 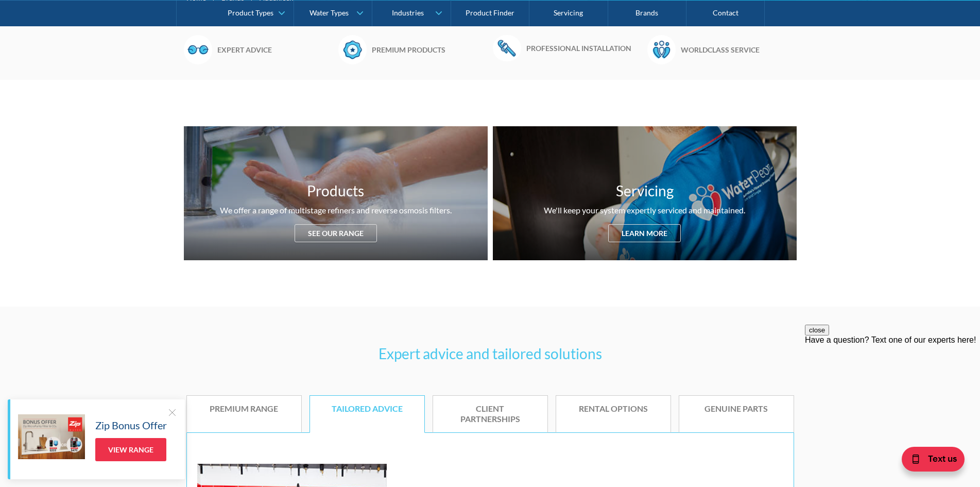 I want to click on h6: Premium products, so click(x=429, y=49).